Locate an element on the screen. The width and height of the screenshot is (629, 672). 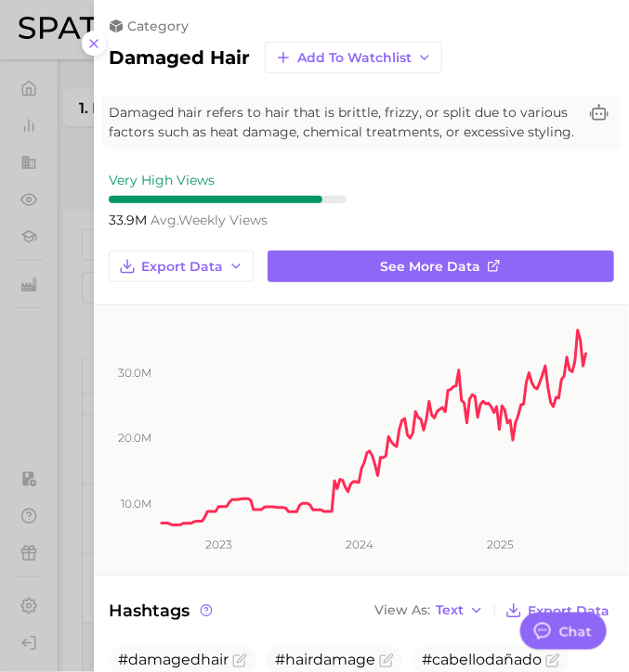
div: Very High Views is located at coordinates (228, 180).